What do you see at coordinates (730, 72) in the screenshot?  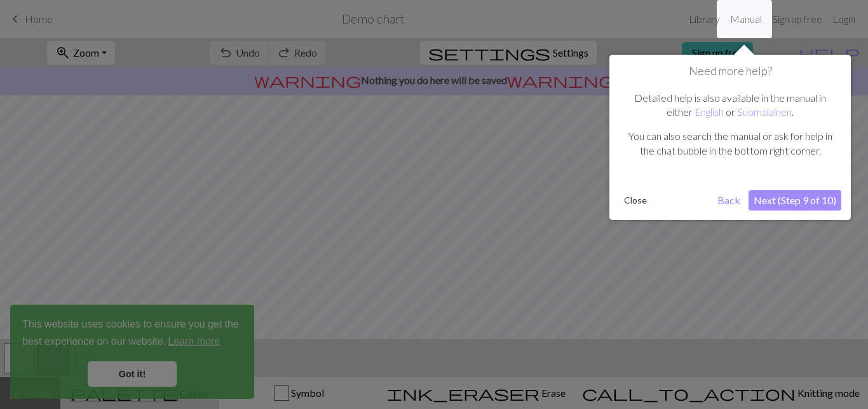 I see `h1: Need more help?` at bounding box center [730, 72].